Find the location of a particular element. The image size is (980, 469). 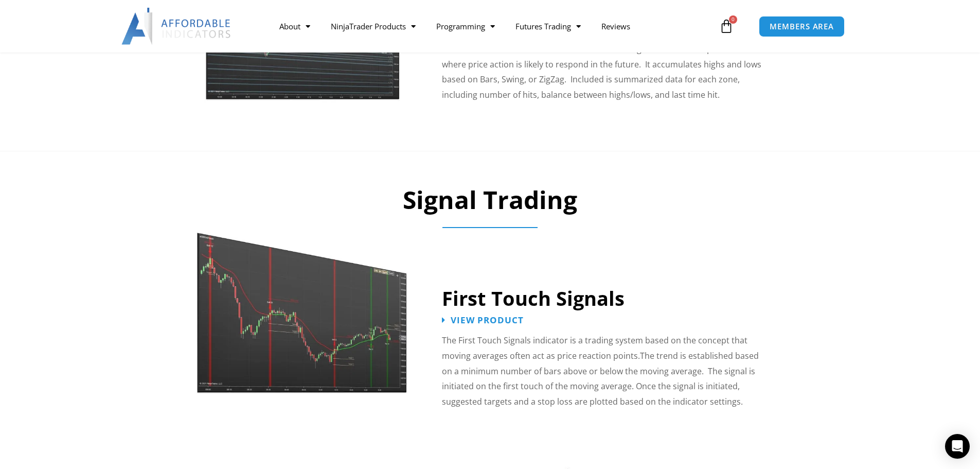

a: About is located at coordinates (294, 26).